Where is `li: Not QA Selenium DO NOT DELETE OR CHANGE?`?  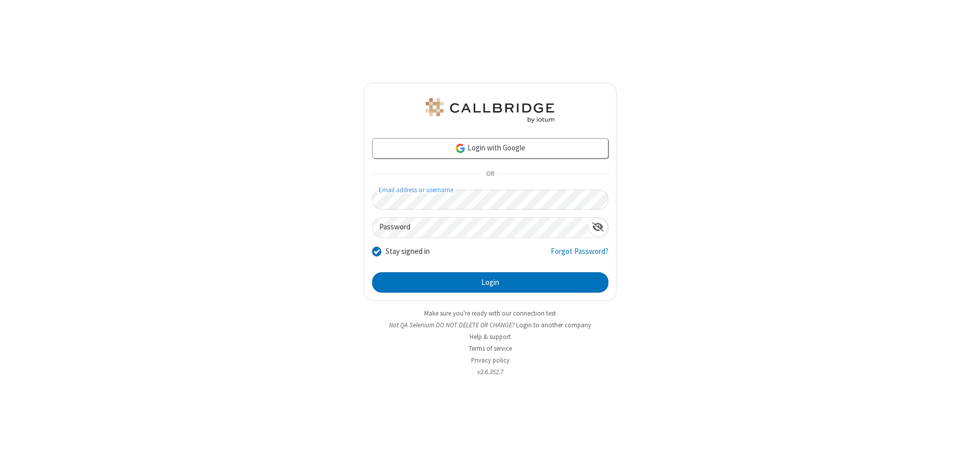 li: Not QA Selenium DO NOT DELETE OR CHANGE? is located at coordinates (490, 325).